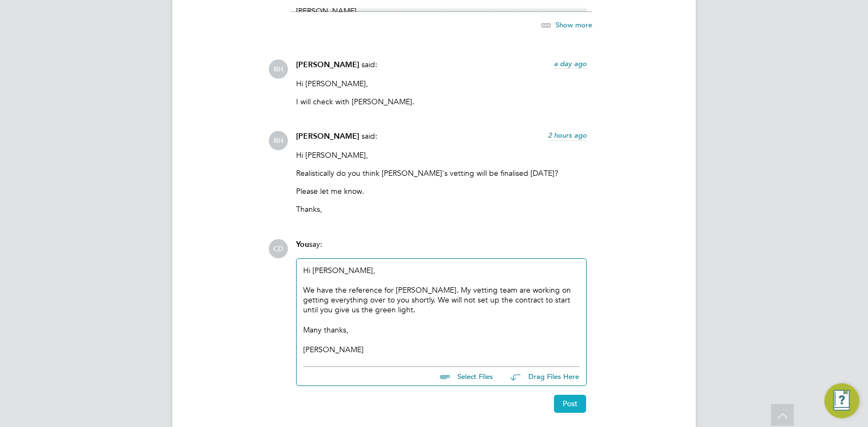  Describe the element at coordinates (842, 400) in the screenshot. I see `button: Engage Resource Center` at that location.